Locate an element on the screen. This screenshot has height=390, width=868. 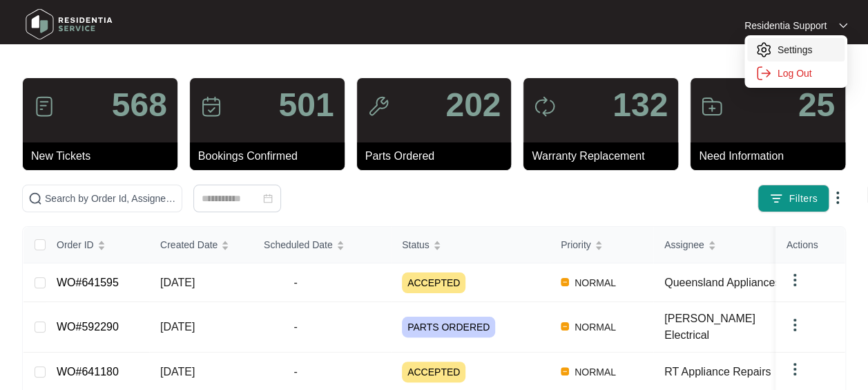
div: RT Appliance Repairs is located at coordinates (728, 372).